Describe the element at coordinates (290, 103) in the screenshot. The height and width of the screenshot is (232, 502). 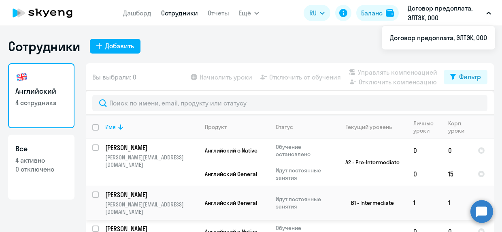
I see `input: Поиск по имени, email, продукту или статусу` at that location.